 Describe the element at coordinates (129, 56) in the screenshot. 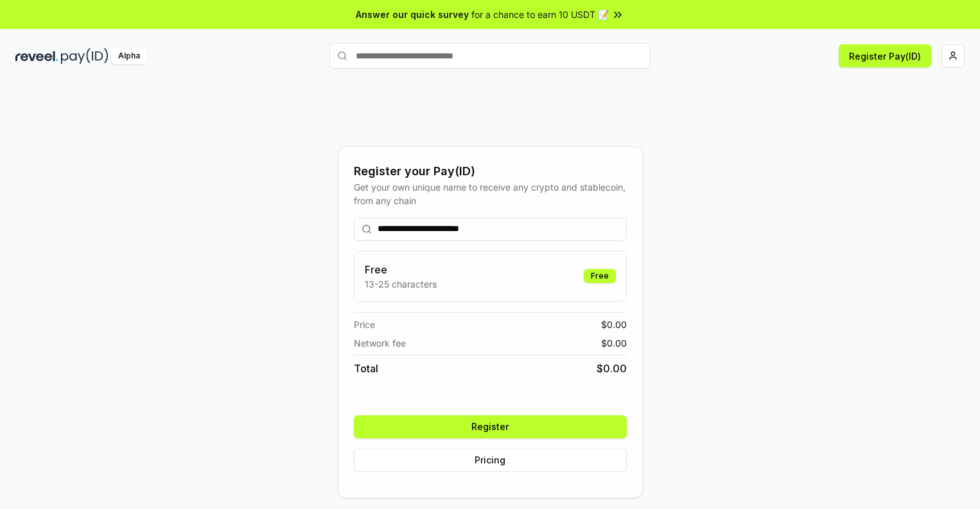

I see `div: Alpha` at that location.